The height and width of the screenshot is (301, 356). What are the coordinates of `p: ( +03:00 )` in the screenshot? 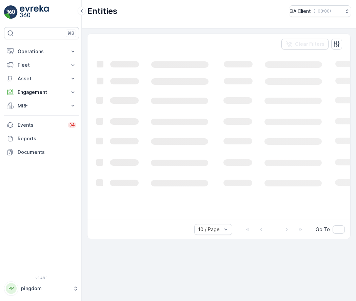 It's located at (322, 11).